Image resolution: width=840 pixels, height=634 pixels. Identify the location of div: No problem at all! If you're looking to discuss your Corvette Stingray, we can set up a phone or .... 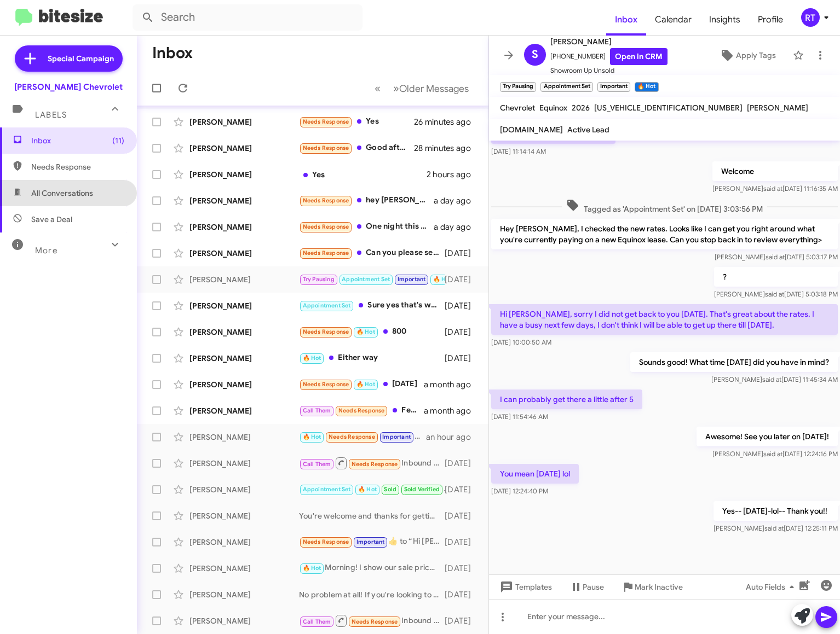
(372, 595).